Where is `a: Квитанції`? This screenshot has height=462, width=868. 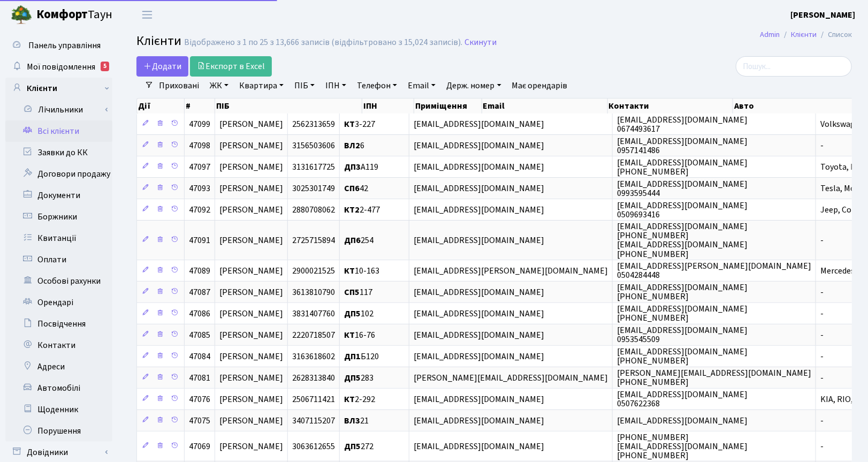
a: Квитанції is located at coordinates (59, 238).